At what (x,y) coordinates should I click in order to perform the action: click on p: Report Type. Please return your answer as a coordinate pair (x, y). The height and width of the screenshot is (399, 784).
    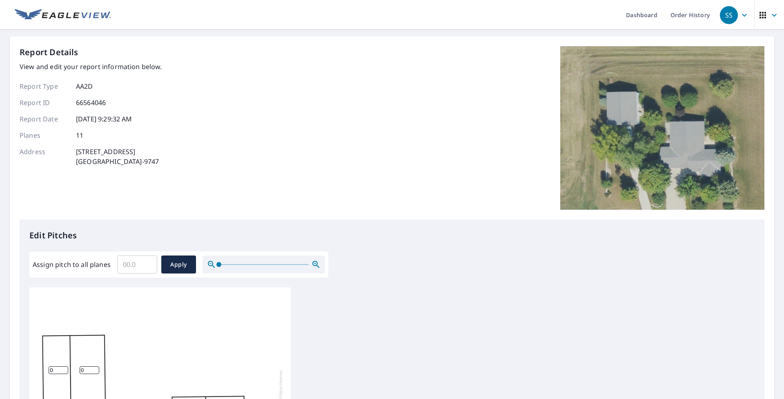
    Looking at the image, I should click on (44, 86).